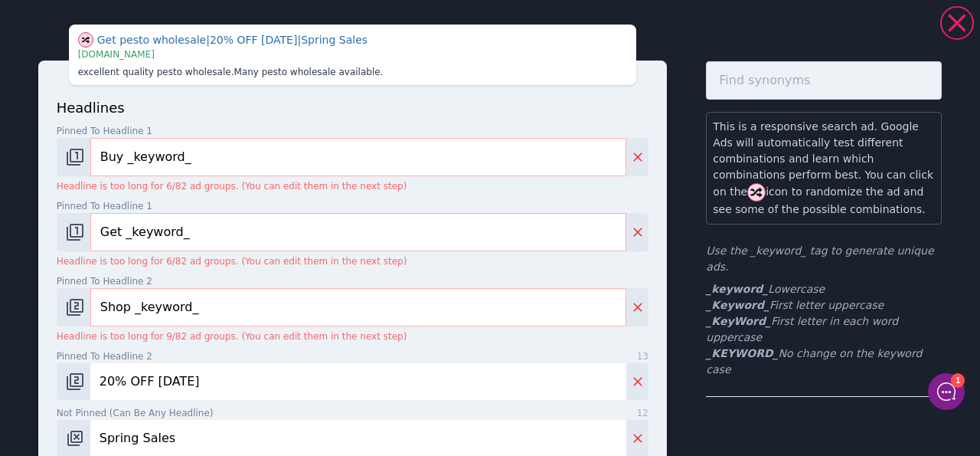 The image size is (980, 456). Describe the element at coordinates (824, 259) in the screenshot. I see `p: Use the _keyword_ tag to generate unique ads.` at that location.